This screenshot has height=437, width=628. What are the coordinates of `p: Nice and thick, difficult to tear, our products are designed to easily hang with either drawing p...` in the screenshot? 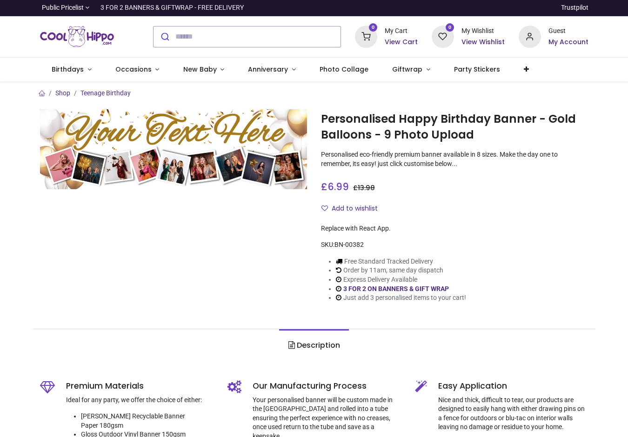 It's located at (513, 414).